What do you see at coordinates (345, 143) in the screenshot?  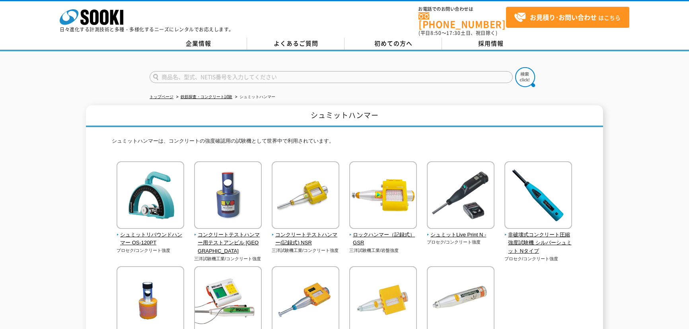 I see `p: シュミットハンマーは、コンクリートの強度確認用の試験機として世界中で利用されています。` at bounding box center [345, 143].